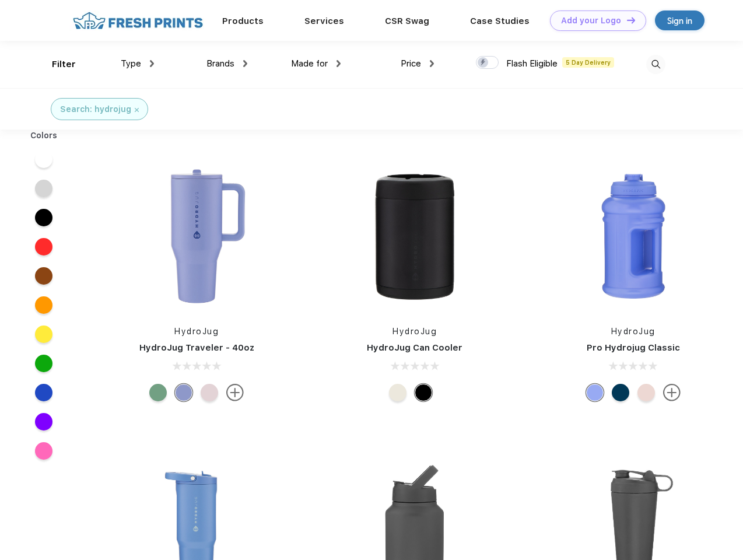 This screenshot has width=743, height=560. What do you see at coordinates (410, 64) in the screenshot?
I see `span: Price` at bounding box center [410, 64].